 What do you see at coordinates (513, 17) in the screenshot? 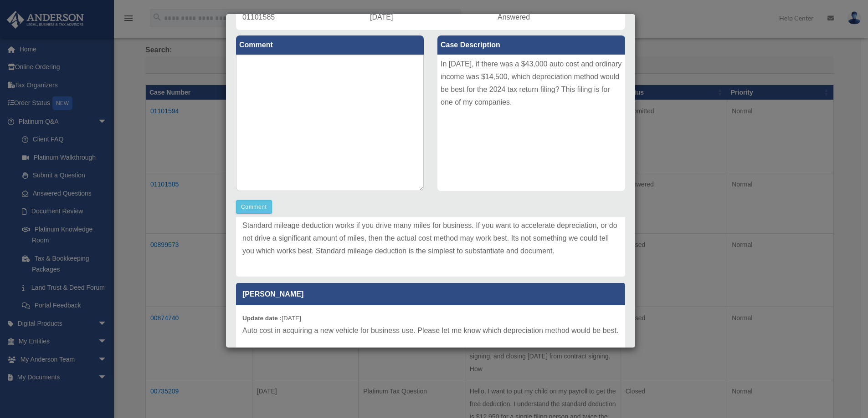
I see `span: Answered` at bounding box center [513, 17].